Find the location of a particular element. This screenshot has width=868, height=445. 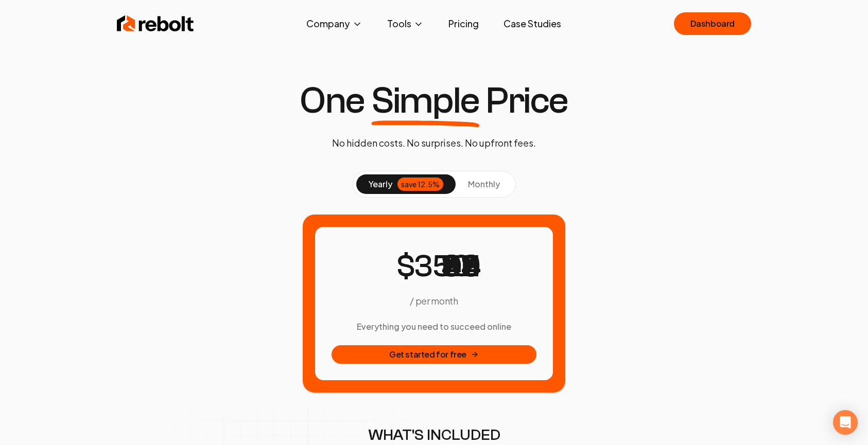

button: Tools is located at coordinates (405, 24).